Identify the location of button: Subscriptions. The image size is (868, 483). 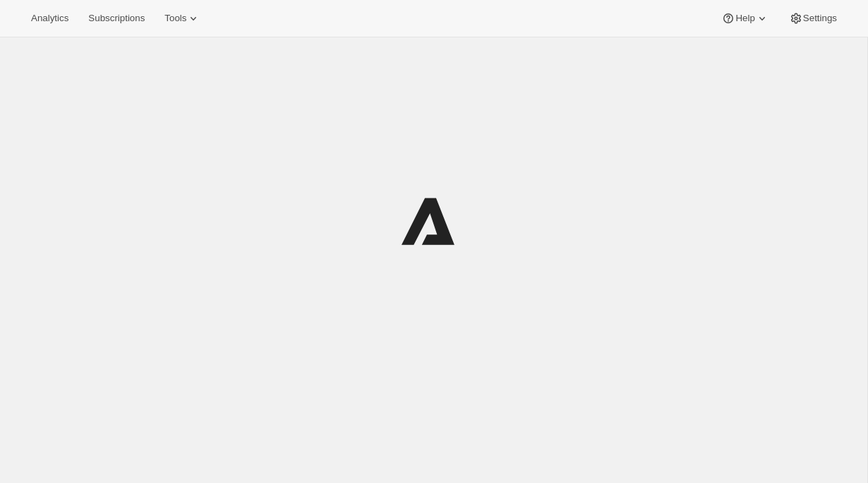
(116, 19).